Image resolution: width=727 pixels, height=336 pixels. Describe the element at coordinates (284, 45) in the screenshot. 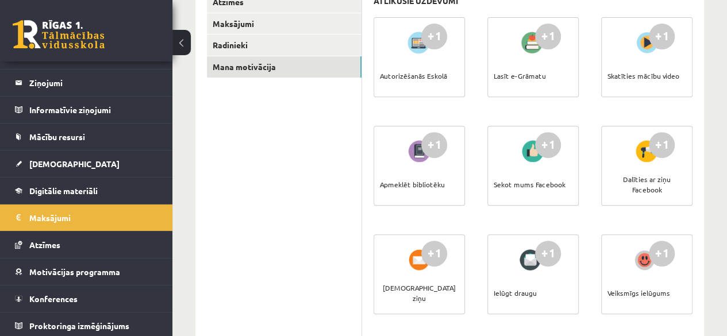

I see `a: Radinieki` at that location.